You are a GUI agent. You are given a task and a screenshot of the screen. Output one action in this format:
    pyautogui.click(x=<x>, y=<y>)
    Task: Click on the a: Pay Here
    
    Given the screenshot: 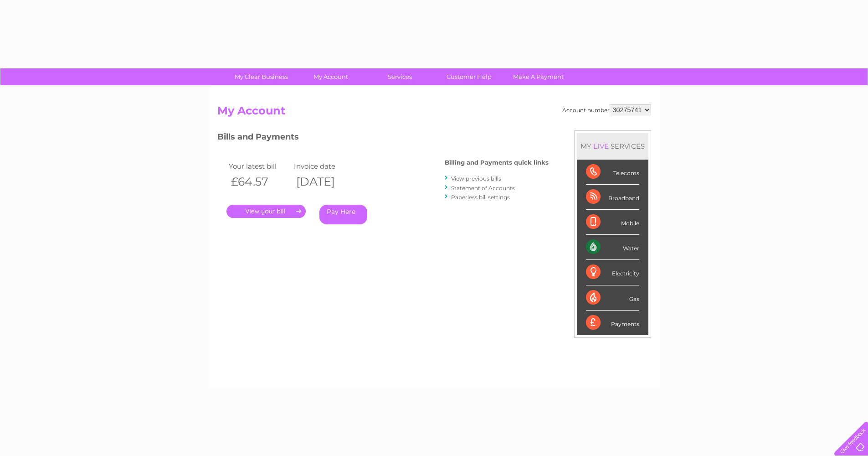 What is the action you would take?
    pyautogui.click(x=343, y=214)
    